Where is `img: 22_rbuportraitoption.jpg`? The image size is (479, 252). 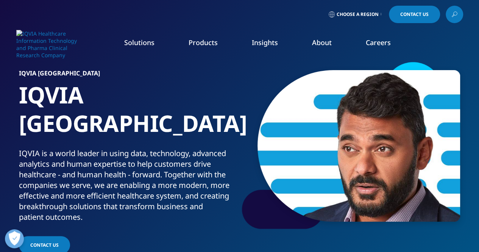
img: 22_rbuportraitoption.jpg is located at coordinates (358, 146).